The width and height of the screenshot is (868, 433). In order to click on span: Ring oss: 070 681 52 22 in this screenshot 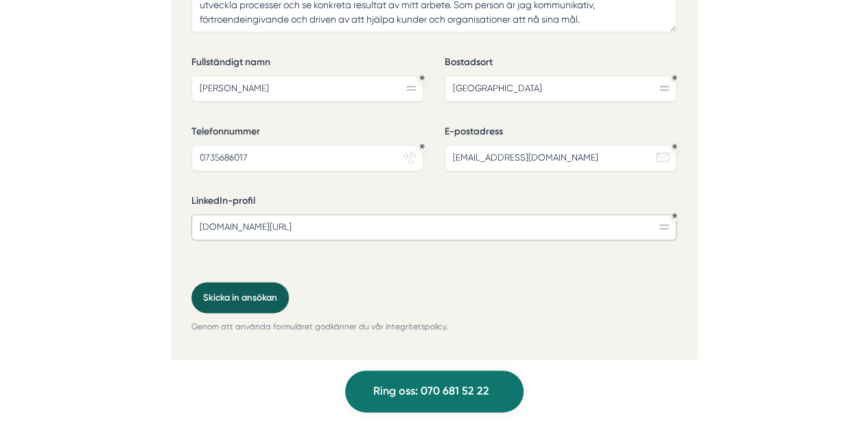, I will do `click(431, 391)`.